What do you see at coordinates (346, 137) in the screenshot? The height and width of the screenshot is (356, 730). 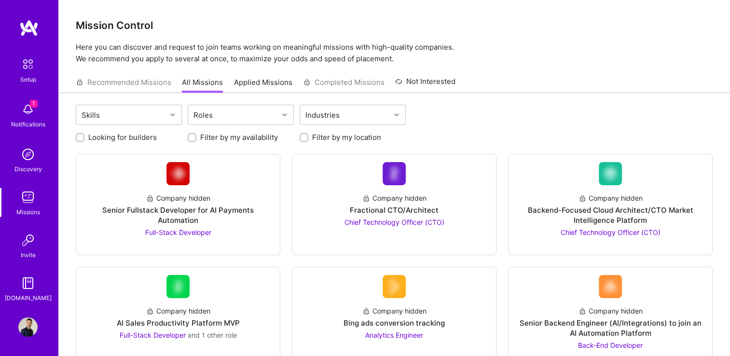 I see `label: Filter by my location` at bounding box center [346, 137].